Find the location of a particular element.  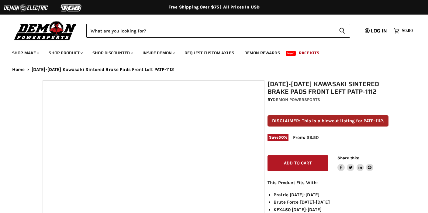

span: Log in is located at coordinates (379, 31).